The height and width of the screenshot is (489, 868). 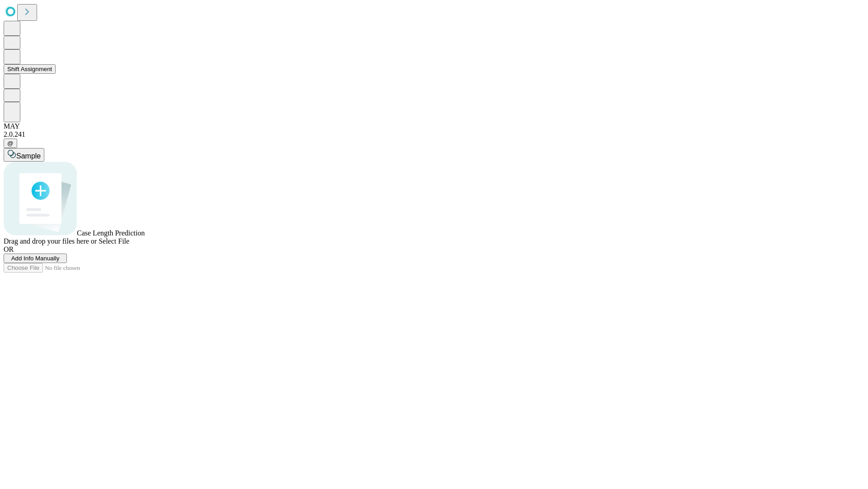 What do you see at coordinates (35, 258) in the screenshot?
I see `button: Add Info Manually` at bounding box center [35, 258].